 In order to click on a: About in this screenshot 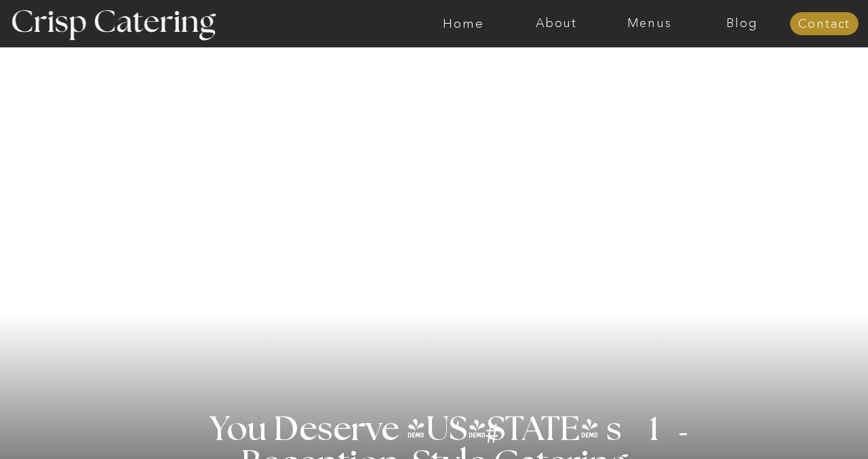, I will do `click(556, 24)`.